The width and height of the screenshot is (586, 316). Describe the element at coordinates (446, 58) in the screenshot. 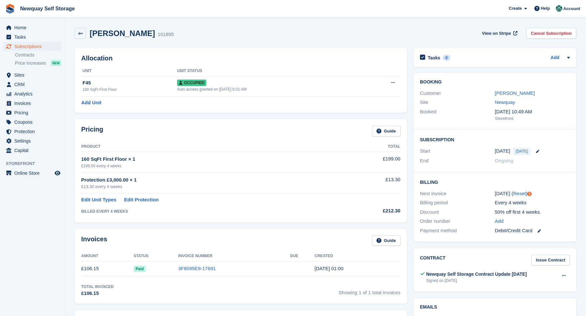

I see `div: 0` at that location.